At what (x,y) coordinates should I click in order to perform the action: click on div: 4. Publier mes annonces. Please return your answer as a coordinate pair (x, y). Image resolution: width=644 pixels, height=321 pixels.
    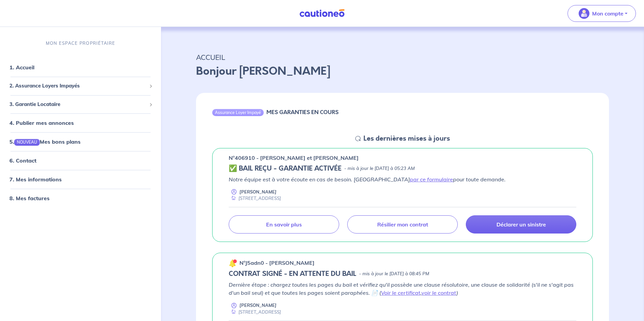
    Looking at the image, I should click on (81, 123).